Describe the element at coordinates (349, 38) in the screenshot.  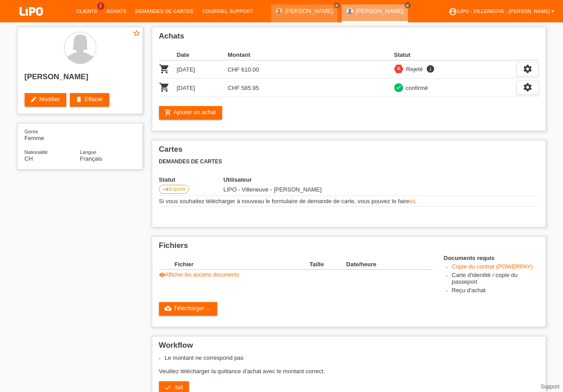
I see `h2: Achats` at that location.